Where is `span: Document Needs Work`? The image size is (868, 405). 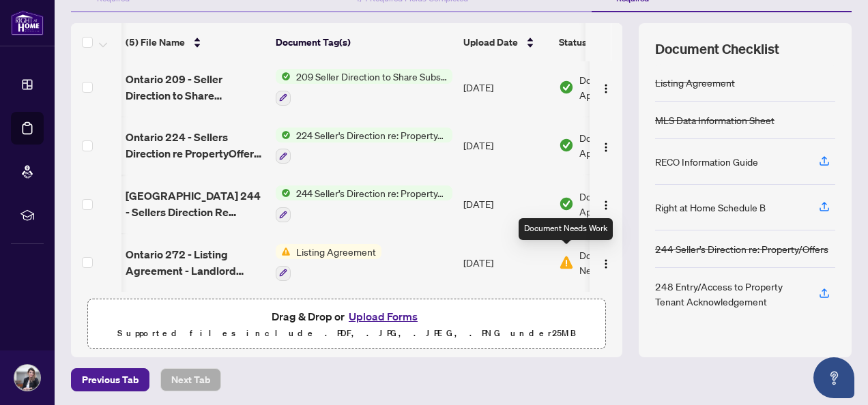 span: Document Needs Work is located at coordinates (615, 262).